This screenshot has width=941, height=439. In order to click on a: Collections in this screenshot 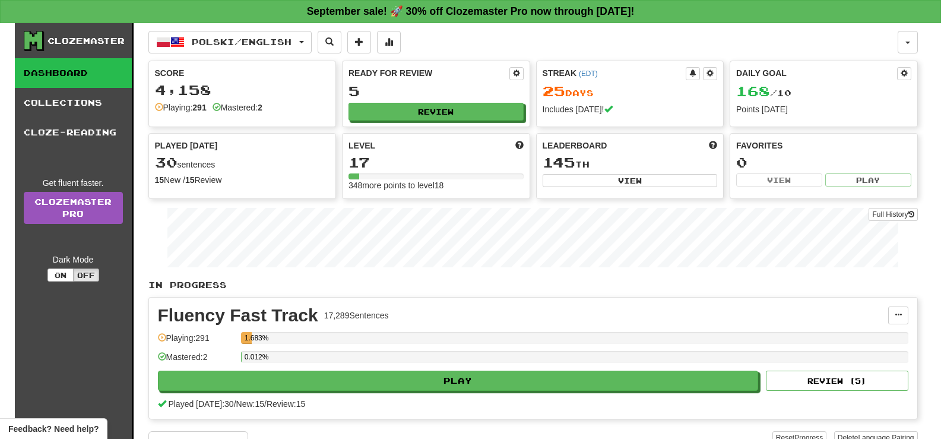, I will do `click(73, 103)`.